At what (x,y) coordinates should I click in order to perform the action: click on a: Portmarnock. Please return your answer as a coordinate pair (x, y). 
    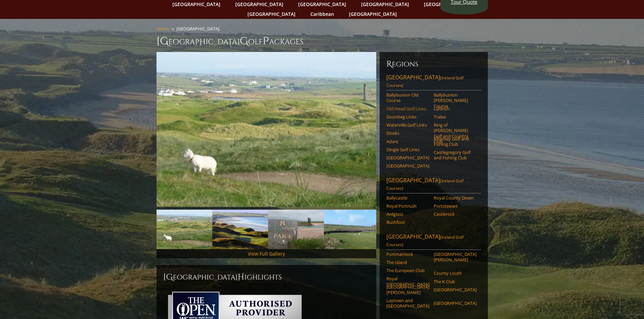
    Looking at the image, I should click on (408, 254).